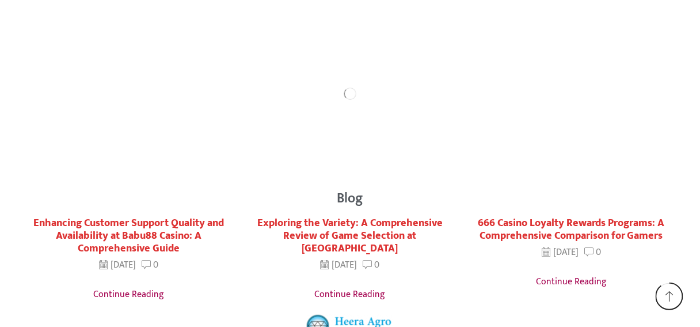 The height and width of the screenshot is (327, 700). What do you see at coordinates (128, 235) in the screenshot?
I see `a: Enhancing Customer Support Quality and Availability at Babu88 Casino: A Comprehensive Guide` at bounding box center [128, 235].